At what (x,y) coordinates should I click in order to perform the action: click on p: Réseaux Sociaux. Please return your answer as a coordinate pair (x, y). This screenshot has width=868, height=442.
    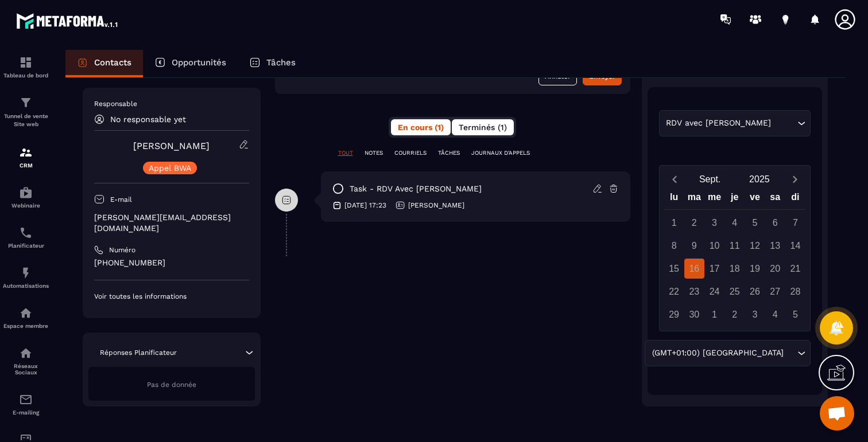
    Looking at the image, I should click on (26, 369).